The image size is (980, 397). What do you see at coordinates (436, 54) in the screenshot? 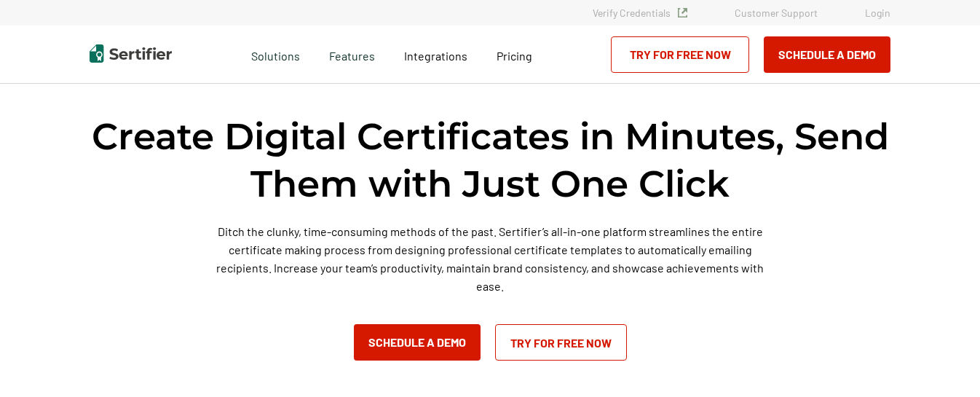
I see `a: Integrations` at bounding box center [436, 54].